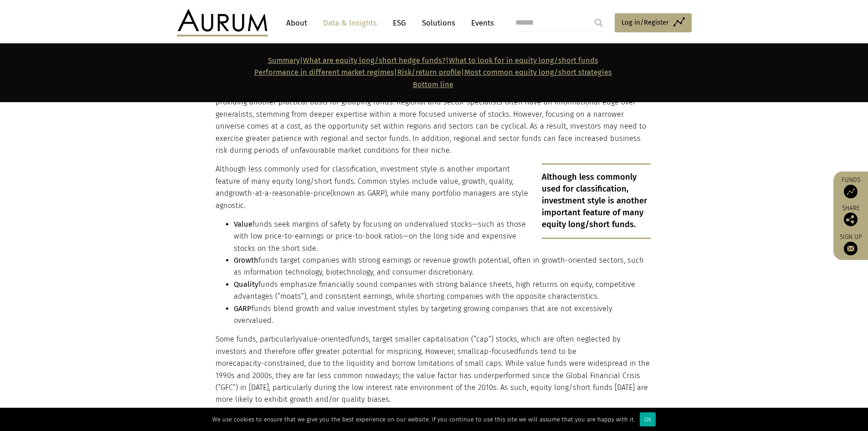 The image size is (868, 431). Describe the element at coordinates (497, 351) in the screenshot. I see `span: cap-focused` at that location.